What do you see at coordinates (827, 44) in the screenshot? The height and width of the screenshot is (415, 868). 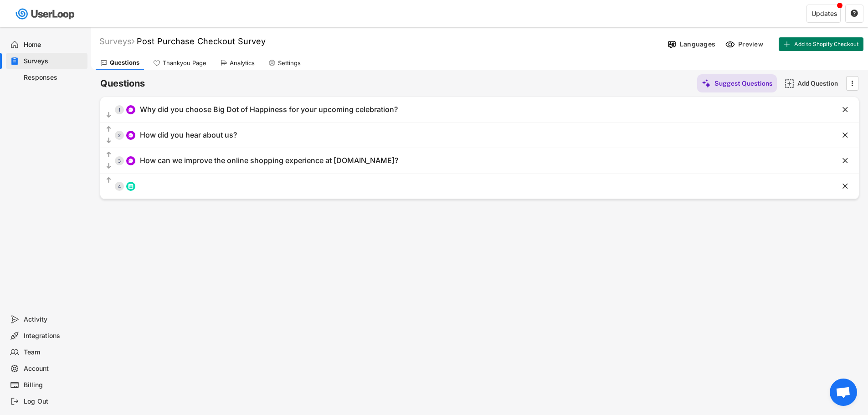 I see `span: Add to Shopify Checkout` at bounding box center [827, 44].